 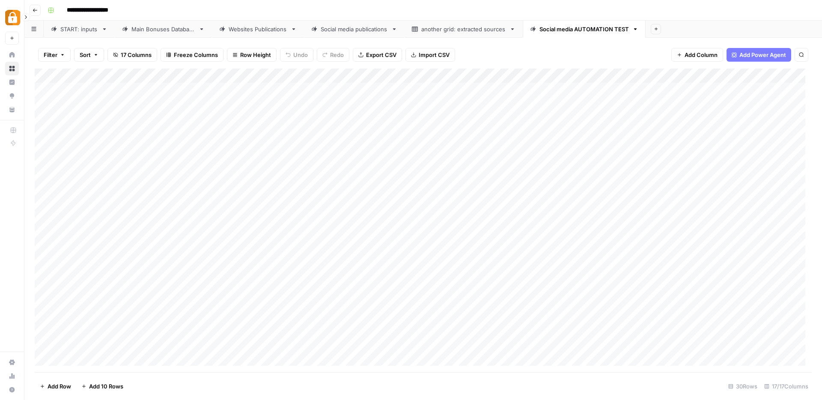 What do you see at coordinates (106, 386) in the screenshot?
I see `span: Add 10 Rows` at bounding box center [106, 386].